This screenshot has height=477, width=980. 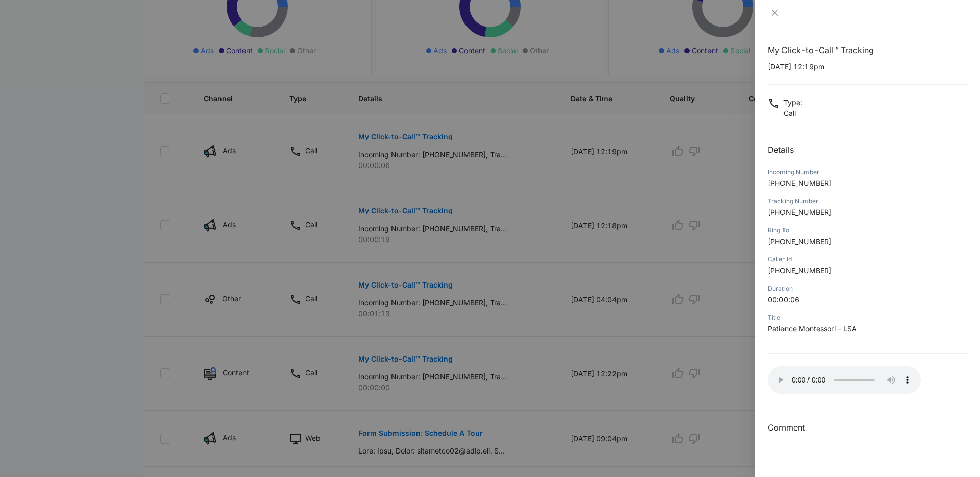 I want to click on p: Call, so click(x=793, y=113).